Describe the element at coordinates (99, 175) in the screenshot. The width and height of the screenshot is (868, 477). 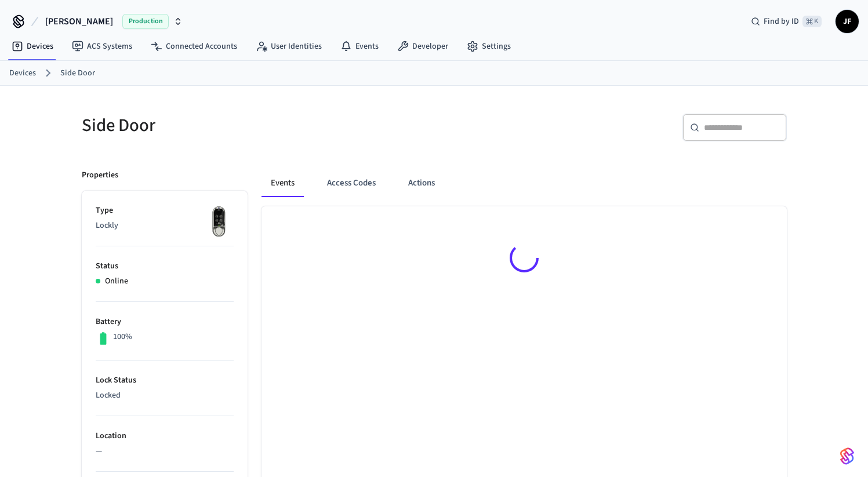
I see `p: Properties` at that location.